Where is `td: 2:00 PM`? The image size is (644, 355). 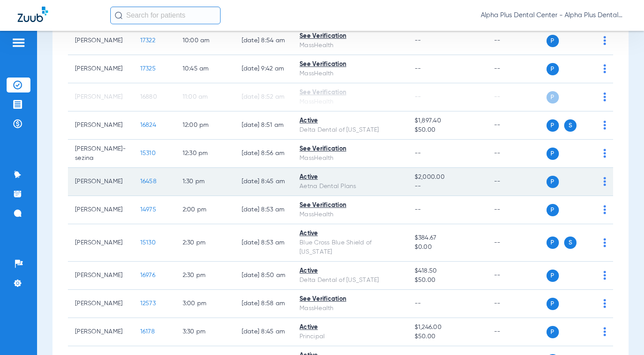 td: 2:00 PM is located at coordinates (205, 211).